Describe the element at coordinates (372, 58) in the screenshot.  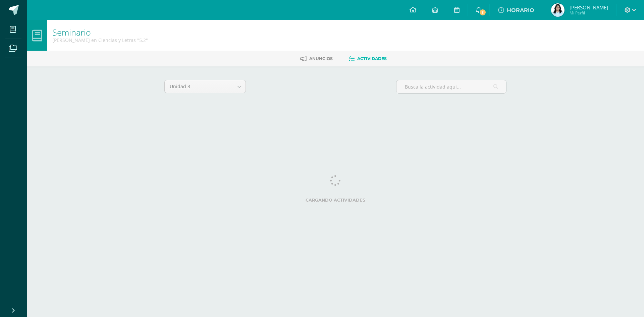
I see `span: Actividades` at that location.